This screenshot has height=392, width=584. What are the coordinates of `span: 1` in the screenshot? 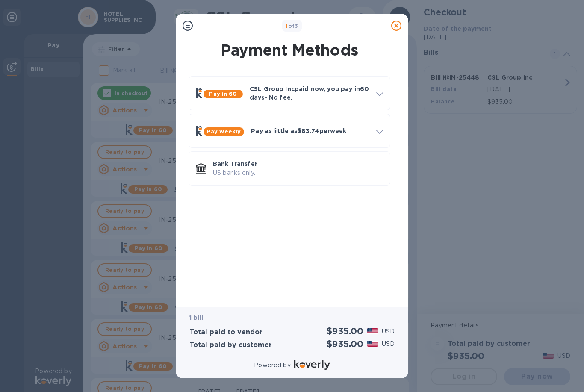 It's located at (287, 26).